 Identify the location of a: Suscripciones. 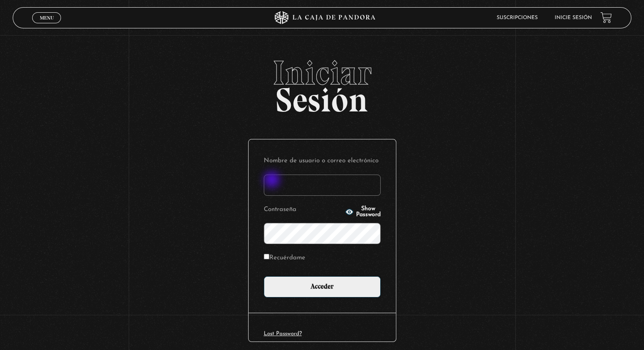
(517, 18).